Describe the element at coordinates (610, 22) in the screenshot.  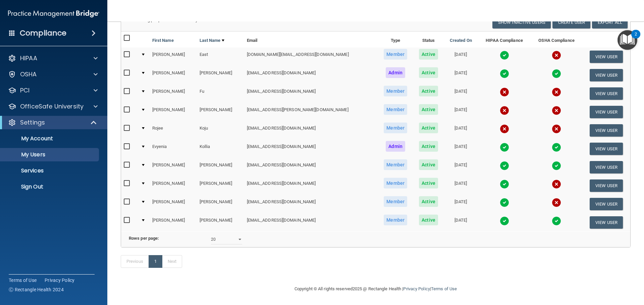
I see `a: Export All` at that location.